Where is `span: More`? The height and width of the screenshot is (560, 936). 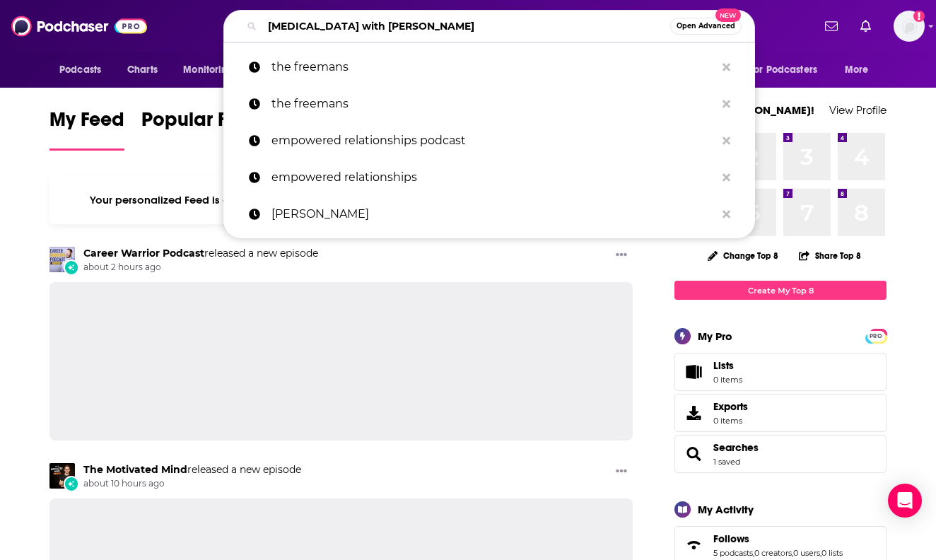
span: More is located at coordinates (857, 70).